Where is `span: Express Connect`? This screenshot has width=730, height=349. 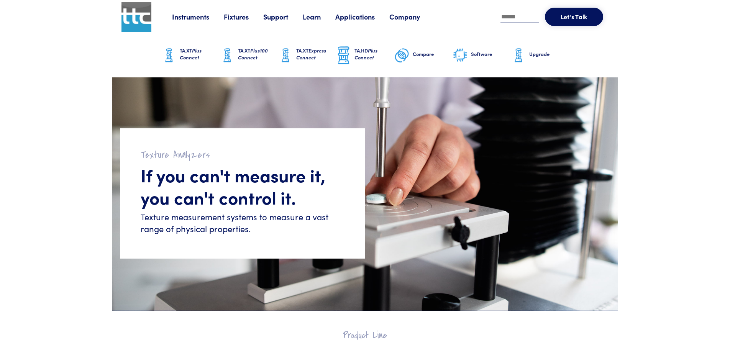 span: Express Connect is located at coordinates (311, 54).